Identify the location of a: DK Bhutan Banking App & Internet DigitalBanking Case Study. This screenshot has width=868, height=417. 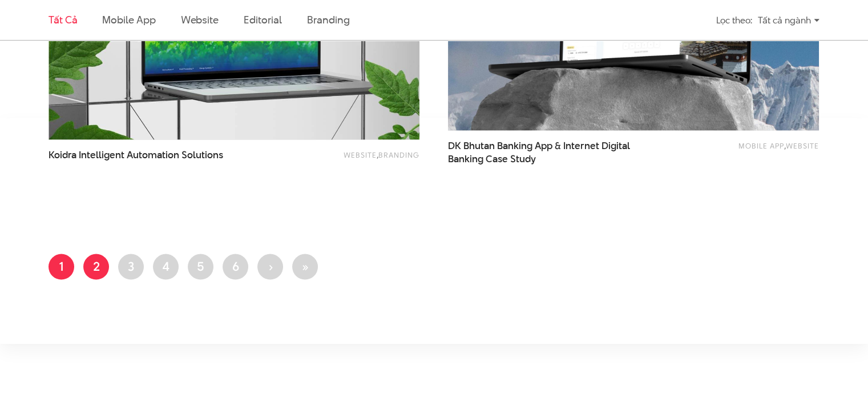
(550, 152).